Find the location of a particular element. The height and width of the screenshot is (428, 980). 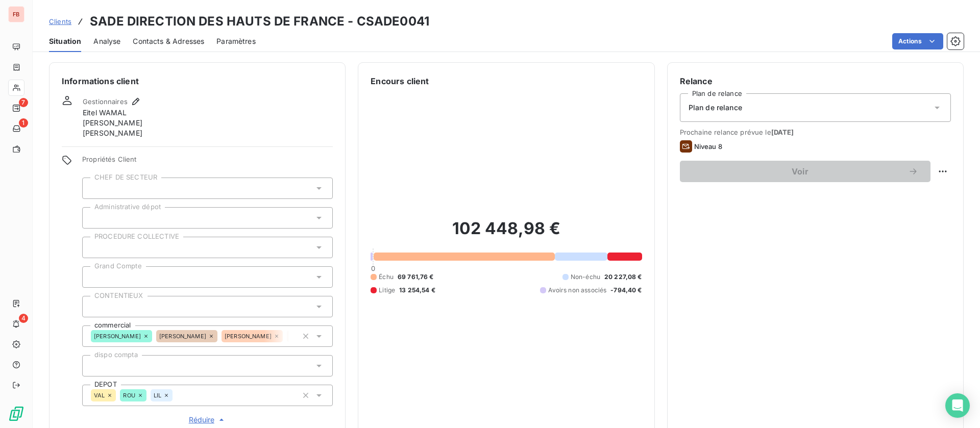

button: Voir is located at coordinates (804, 172).